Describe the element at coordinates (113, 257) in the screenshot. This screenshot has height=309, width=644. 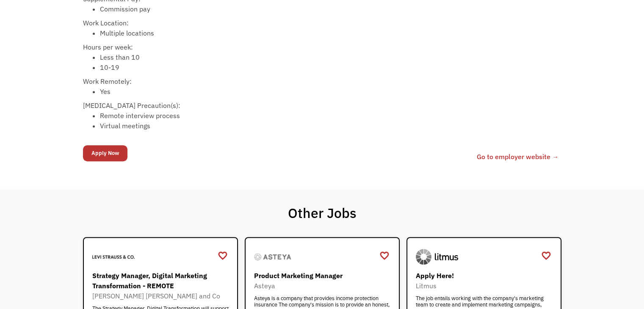
I see `img: Levi Strauss and Co` at that location.